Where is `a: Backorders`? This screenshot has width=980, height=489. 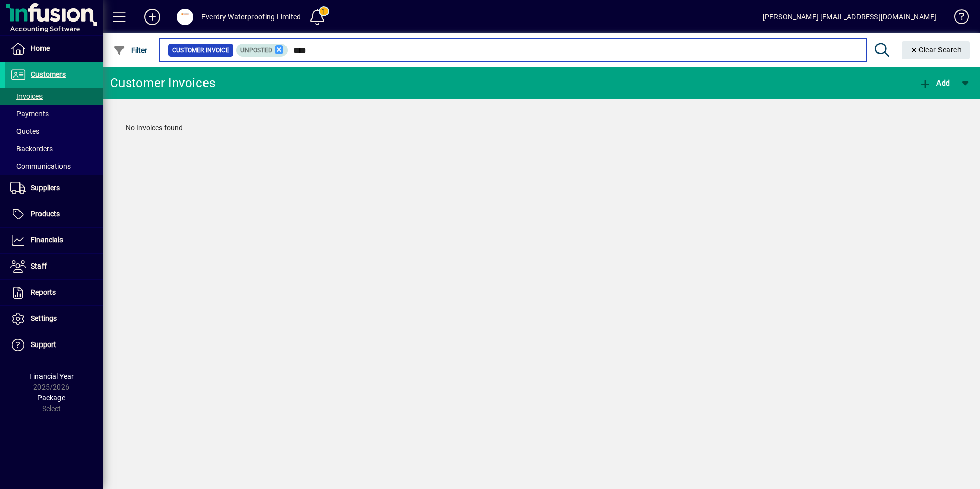 a: Backorders is located at coordinates (54, 148).